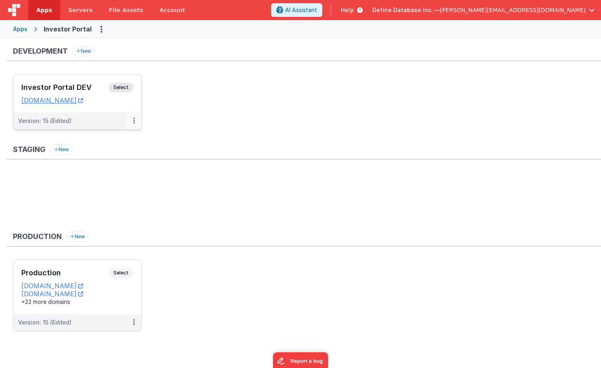 The height and width of the screenshot is (368, 601). Describe the element at coordinates (77, 302) in the screenshot. I see `div: +22 more domains` at that location.